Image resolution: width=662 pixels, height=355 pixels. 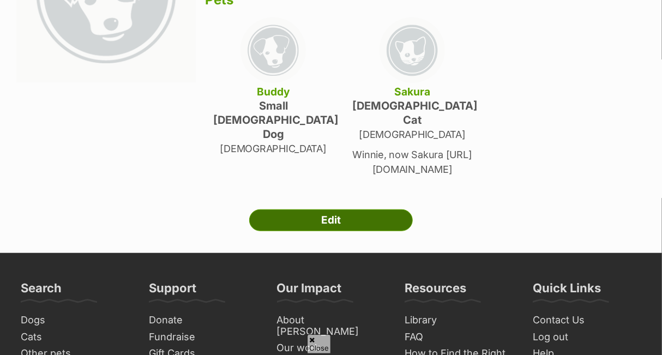 What do you see at coordinates (458, 337) in the screenshot?
I see `a: FAQ` at bounding box center [458, 337].